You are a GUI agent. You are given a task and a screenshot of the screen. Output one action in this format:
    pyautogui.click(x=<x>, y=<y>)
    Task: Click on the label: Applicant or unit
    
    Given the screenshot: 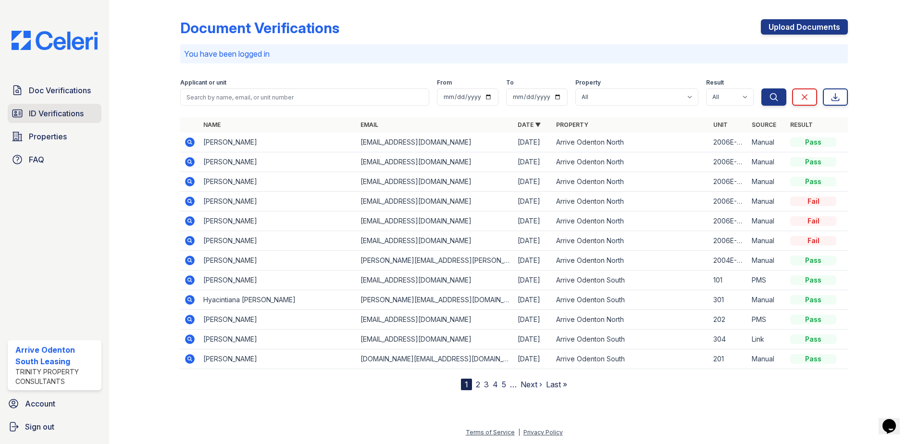 What is the action you would take?
    pyautogui.click(x=203, y=83)
    